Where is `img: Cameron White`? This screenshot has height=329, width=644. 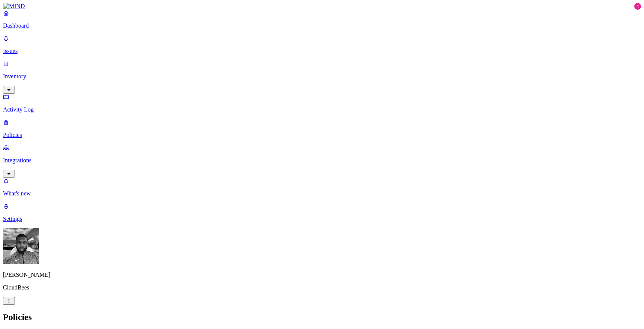
img: Cameron White is located at coordinates (21, 246).